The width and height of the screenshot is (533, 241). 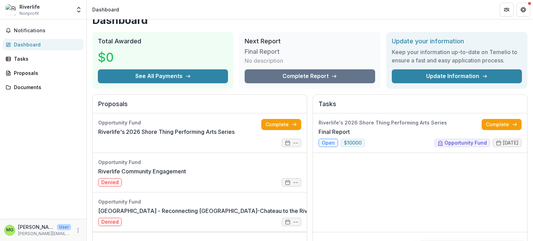 What do you see at coordinates (43, 44) in the screenshot?
I see `a: Dashboard` at bounding box center [43, 44].